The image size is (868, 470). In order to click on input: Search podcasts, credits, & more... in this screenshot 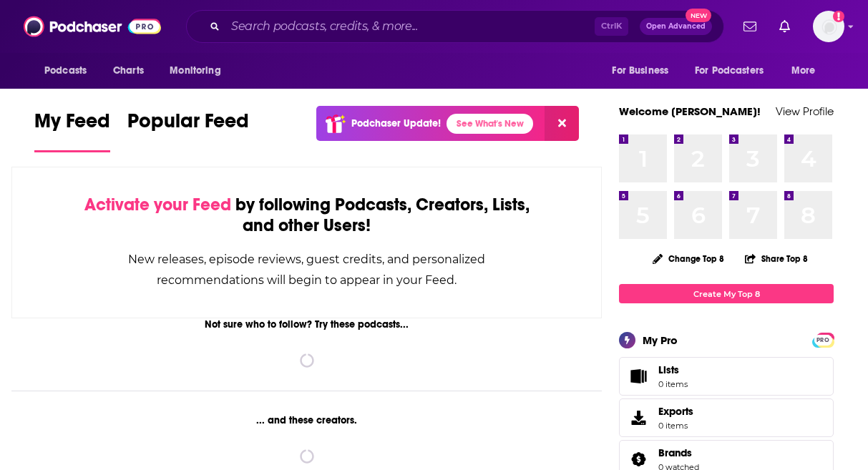, I will do `click(410, 26)`.